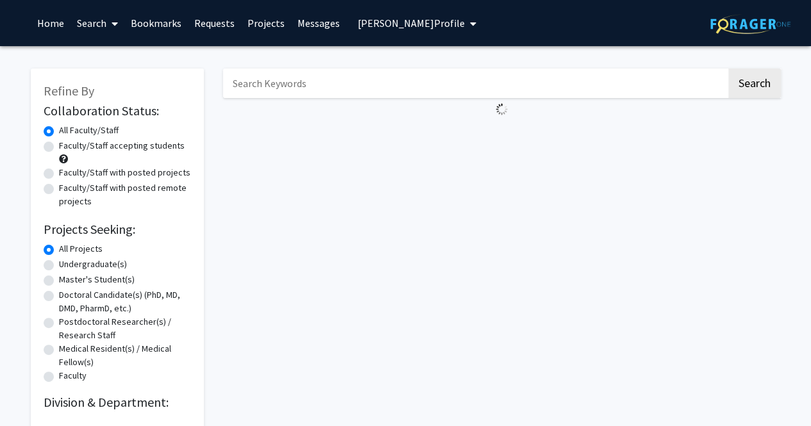 This screenshot has width=811, height=426. What do you see at coordinates (266, 23) in the screenshot?
I see `a: Projects` at bounding box center [266, 23].